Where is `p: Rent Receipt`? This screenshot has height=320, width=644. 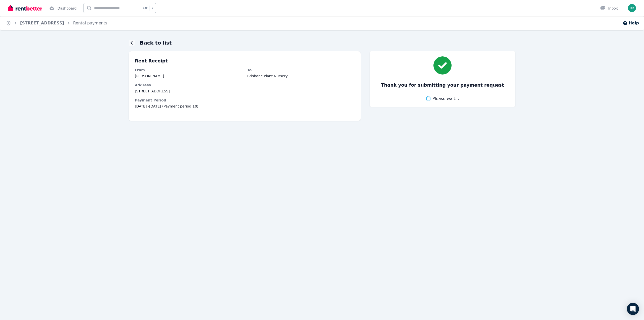
p: Rent Receipt is located at coordinates (245, 61).